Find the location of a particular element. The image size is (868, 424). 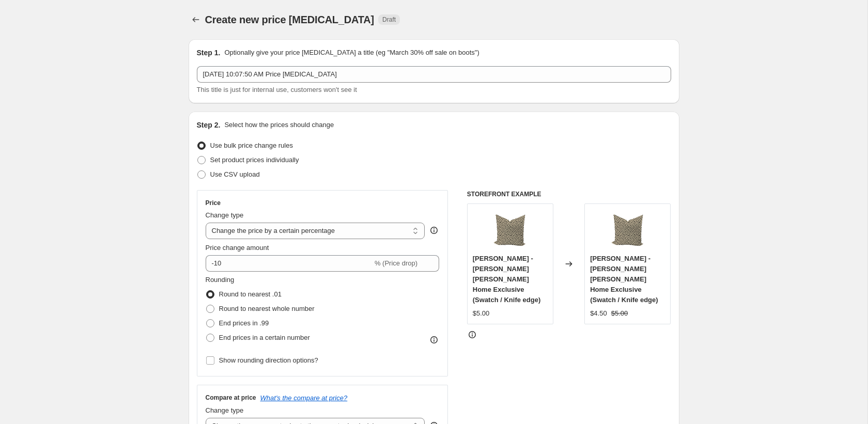

button: What's the compare at price? is located at coordinates (304, 398).